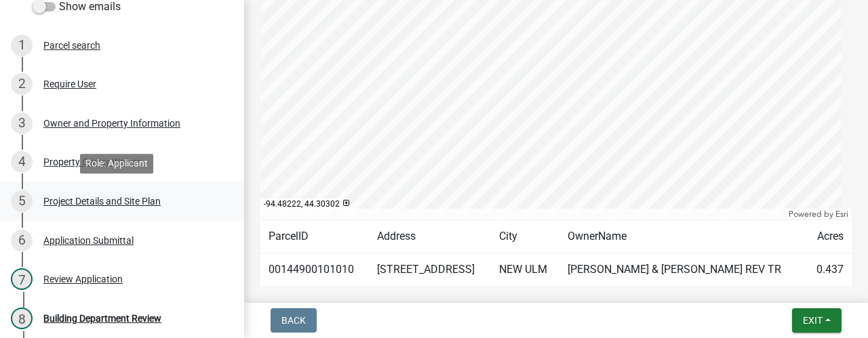 The width and height of the screenshot is (868, 338). What do you see at coordinates (525, 269) in the screenshot?
I see `td: NEW ULM` at bounding box center [525, 269].